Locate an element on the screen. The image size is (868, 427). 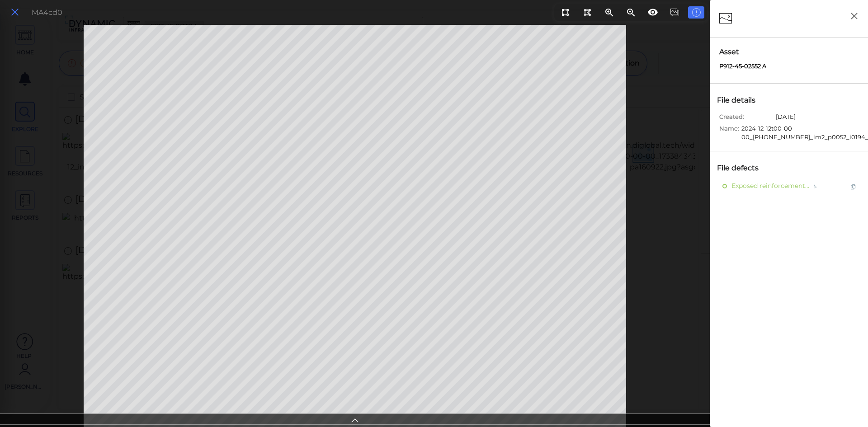
span: Name: is located at coordinates (729, 130).